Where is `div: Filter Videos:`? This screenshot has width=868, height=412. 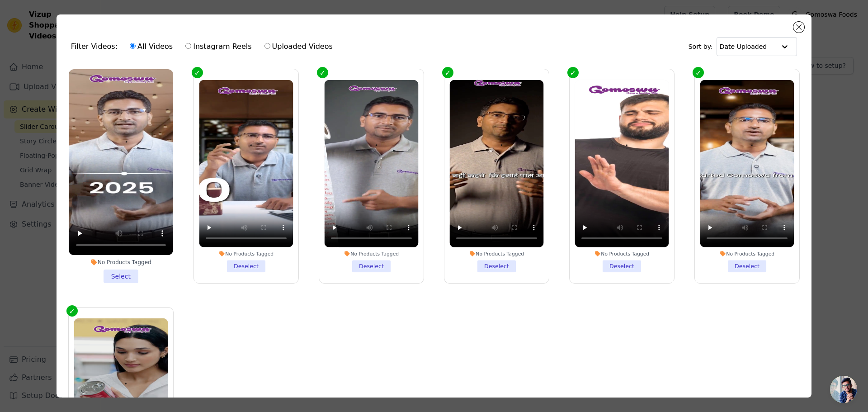 div: Filter Videos: is located at coordinates (204, 47).